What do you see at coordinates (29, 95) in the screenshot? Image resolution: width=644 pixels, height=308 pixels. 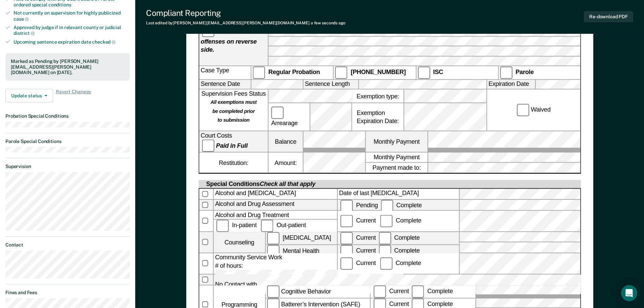 I see `button: Update status` at bounding box center [29, 95].